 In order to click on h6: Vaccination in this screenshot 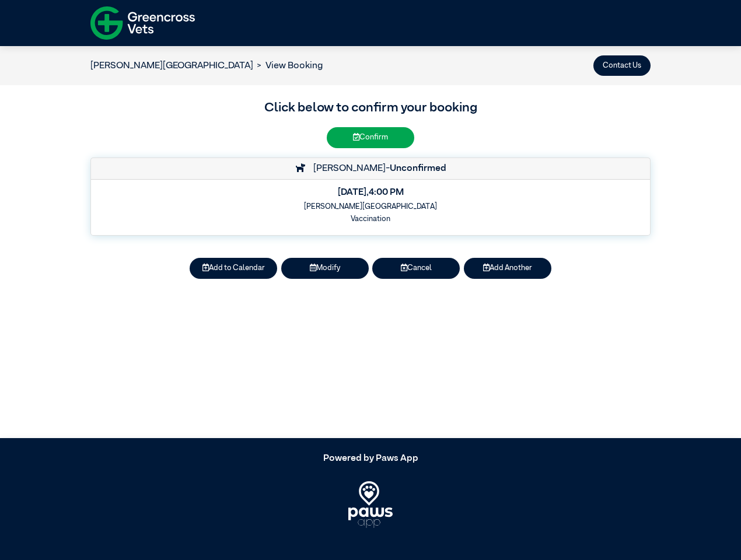, I will do `click(370, 219)`.